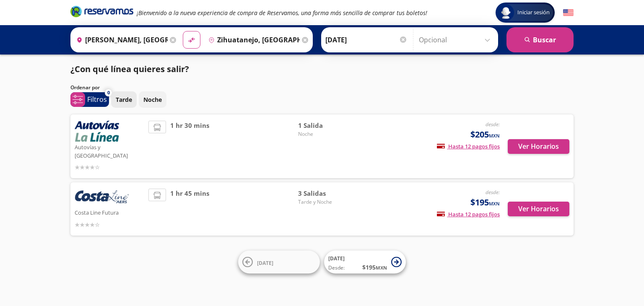 This screenshot has height=306, width=644. I want to click on span: Desde:, so click(336, 269).